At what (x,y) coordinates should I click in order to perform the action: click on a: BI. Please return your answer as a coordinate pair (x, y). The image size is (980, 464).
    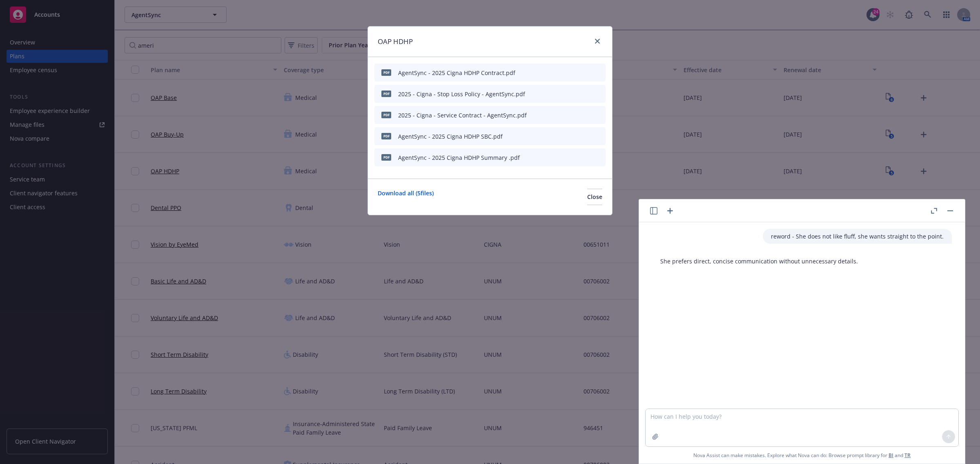
    Looking at the image, I should click on (891, 456).